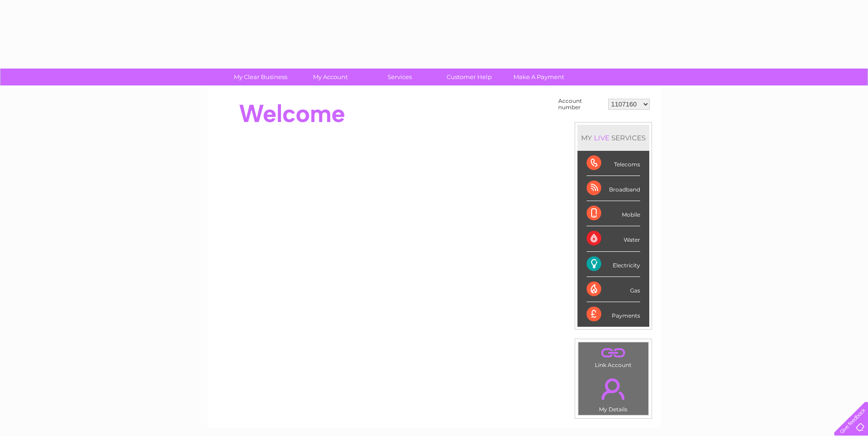  What do you see at coordinates (261, 77) in the screenshot?
I see `a: My Clear Business` at bounding box center [261, 77].